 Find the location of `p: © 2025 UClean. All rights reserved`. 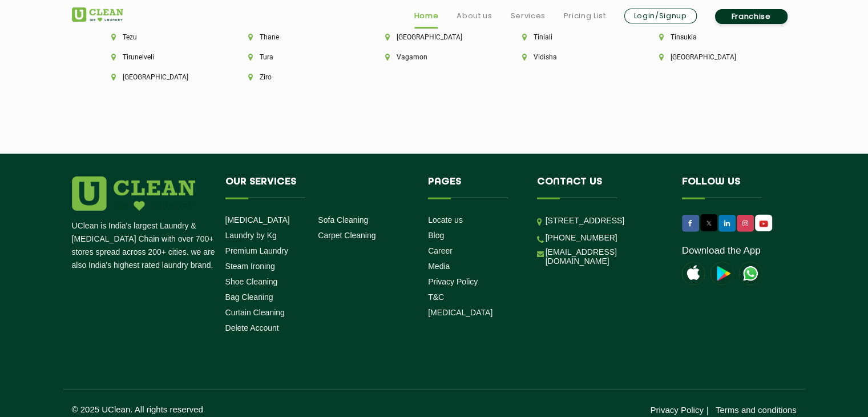

p: © 2025 UClean. All rights reserved is located at coordinates (253, 409).